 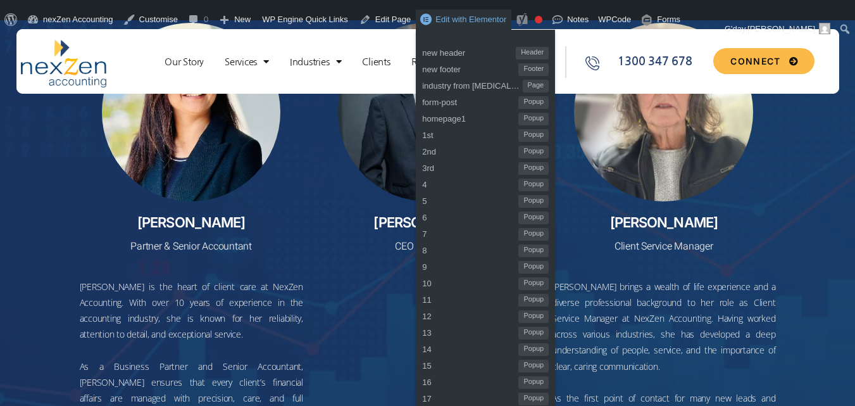 What do you see at coordinates (470, 134) in the screenshot?
I see `span: 1st` at bounding box center [470, 134].